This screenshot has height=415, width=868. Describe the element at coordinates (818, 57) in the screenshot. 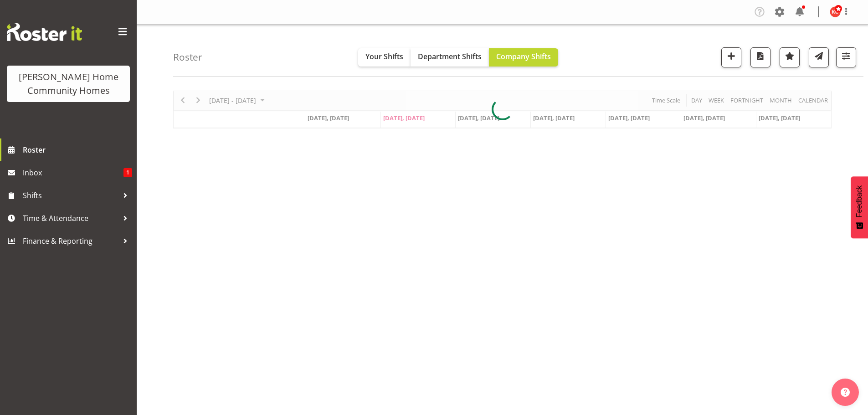

I see `button: Send a list of all shifts for the selected filtered period to all rostered employees.` at that location.